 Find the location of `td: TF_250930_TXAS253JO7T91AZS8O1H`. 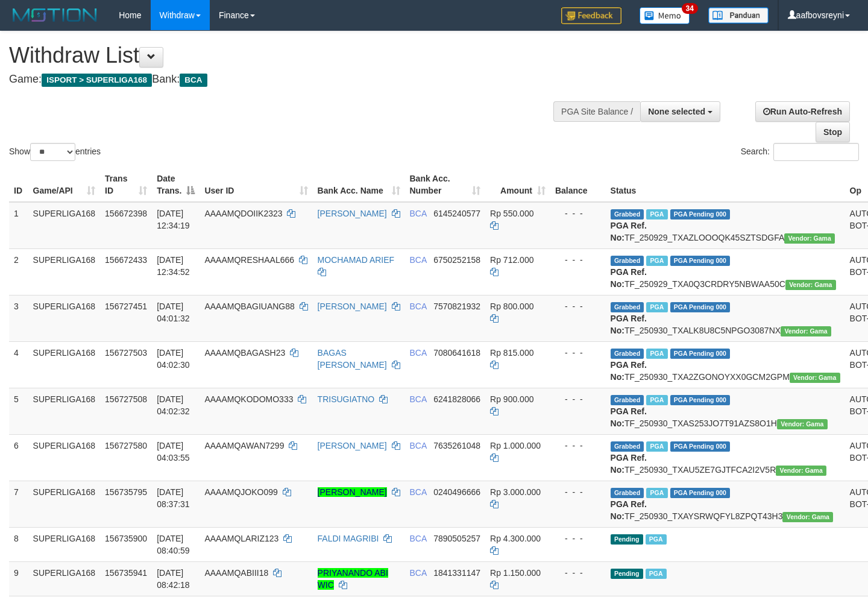

td: TF_250930_TXAS253JO7T91AZS8O1H is located at coordinates (725, 411).